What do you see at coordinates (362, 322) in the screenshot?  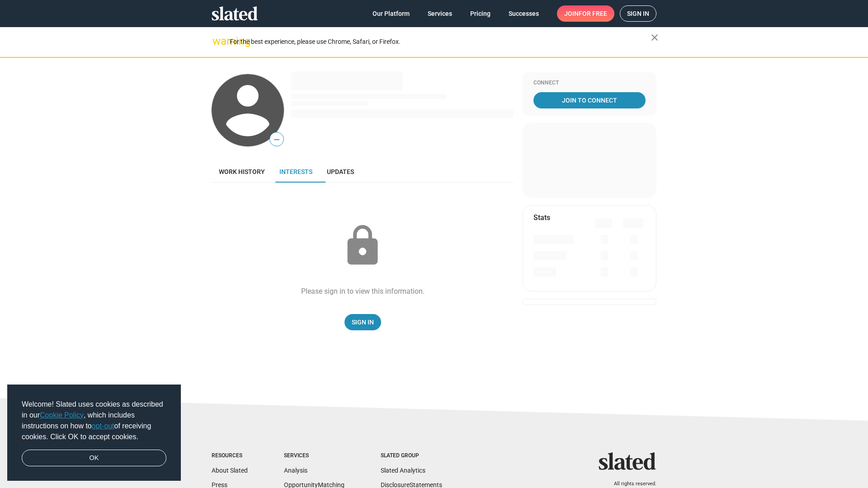 I see `span: Sign In` at bounding box center [362, 322].